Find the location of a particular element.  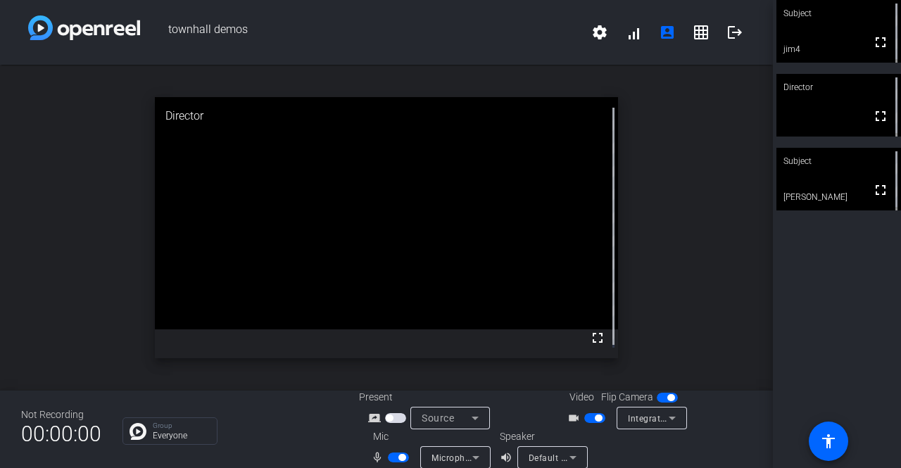

p: Everyone is located at coordinates (181, 436).